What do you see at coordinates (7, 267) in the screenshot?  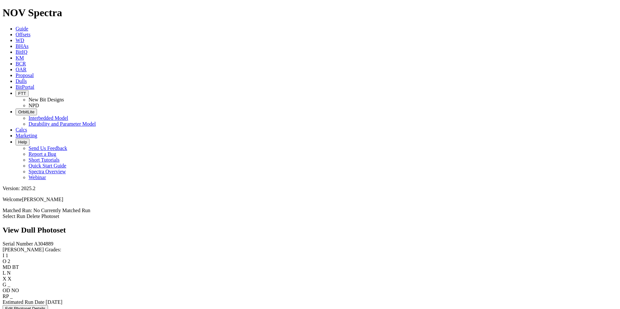 I see `label: MD` at bounding box center [7, 267].